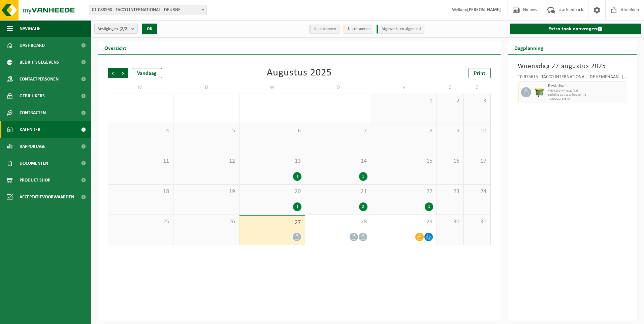  What do you see at coordinates (450, 192) in the screenshot?
I see `span: 23` at bounding box center [450, 192].